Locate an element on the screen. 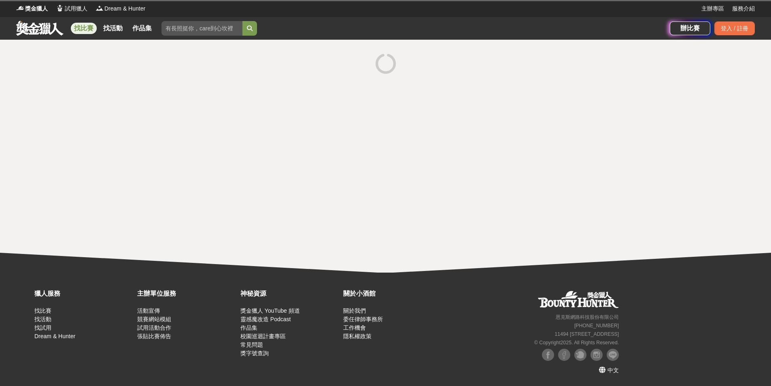 The height and width of the screenshot is (386, 771). a: 關於我們 is located at coordinates (354, 310).